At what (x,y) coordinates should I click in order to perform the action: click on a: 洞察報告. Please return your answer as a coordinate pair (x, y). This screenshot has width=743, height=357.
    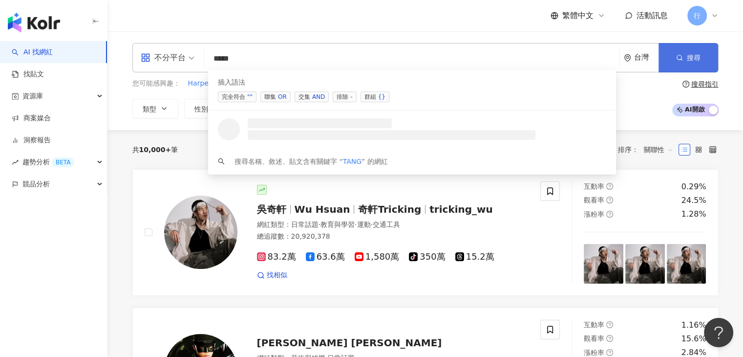
    Looking at the image, I should click on (31, 140).